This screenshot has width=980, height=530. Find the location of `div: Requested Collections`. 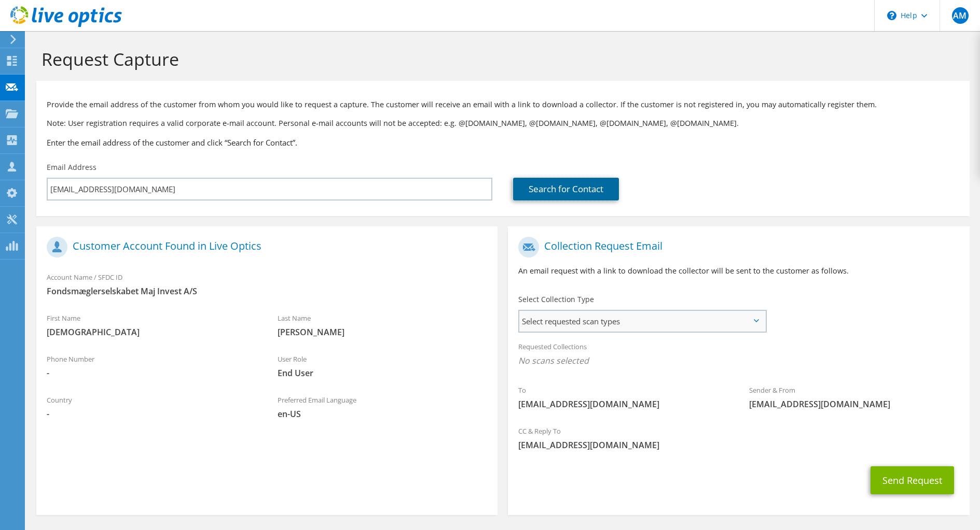

div: Requested Collections is located at coordinates (738, 355).